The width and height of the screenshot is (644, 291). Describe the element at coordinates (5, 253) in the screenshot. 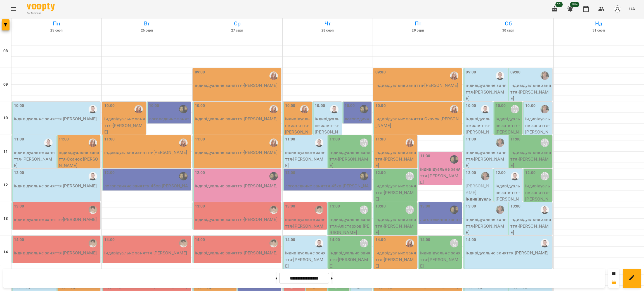

I see `h6: 14` at that location.